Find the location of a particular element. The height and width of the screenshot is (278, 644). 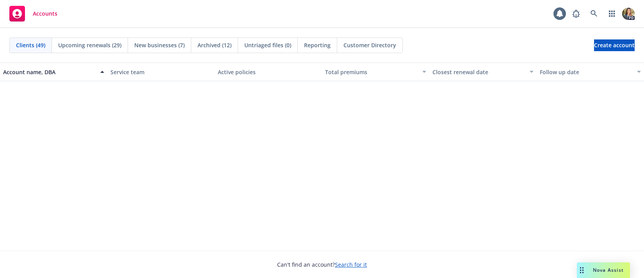

img: photo is located at coordinates (628, 14).